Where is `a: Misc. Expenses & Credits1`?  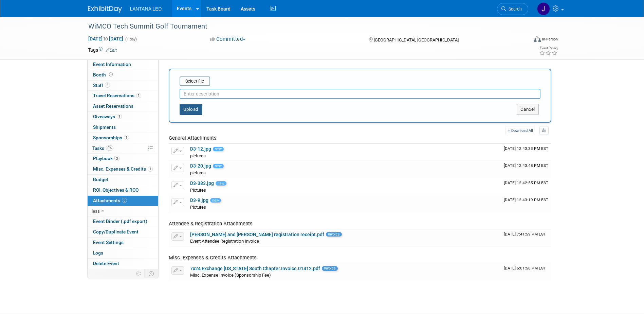 a: Misc. Expenses & Credits1 is located at coordinates (123, 169).